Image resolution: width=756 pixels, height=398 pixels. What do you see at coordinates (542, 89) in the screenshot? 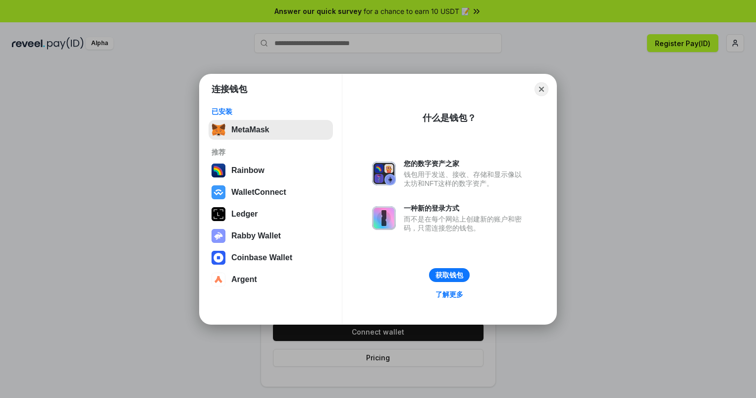
I see `button: Close` at bounding box center [542, 89].